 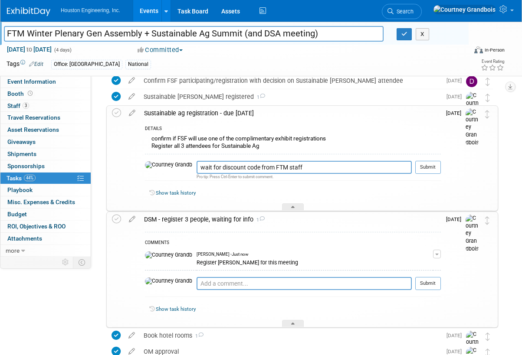 What do you see at coordinates (46, 118) in the screenshot?
I see `a: Travel Reservations` at bounding box center [46, 118].